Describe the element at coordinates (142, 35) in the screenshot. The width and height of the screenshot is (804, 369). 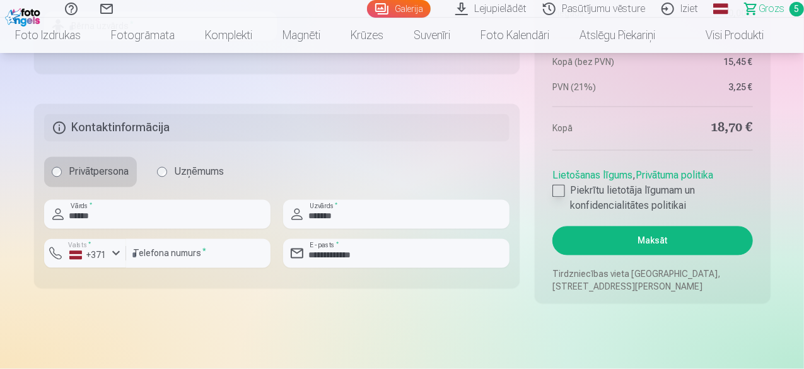
I see `a: Fotogrāmata` at that location.